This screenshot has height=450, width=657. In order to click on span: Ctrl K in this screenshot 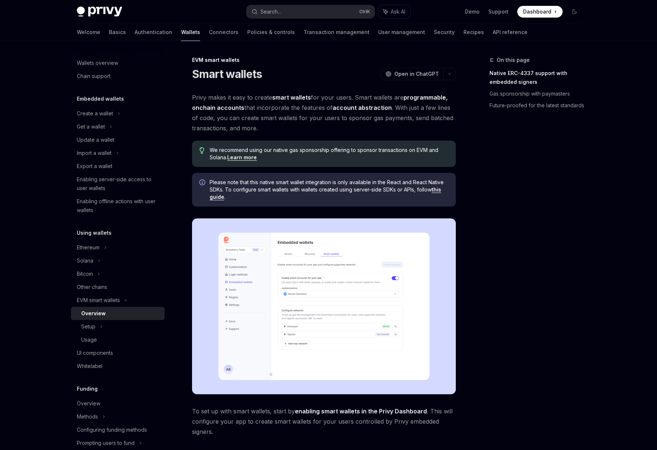, I will do `click(365, 12)`.